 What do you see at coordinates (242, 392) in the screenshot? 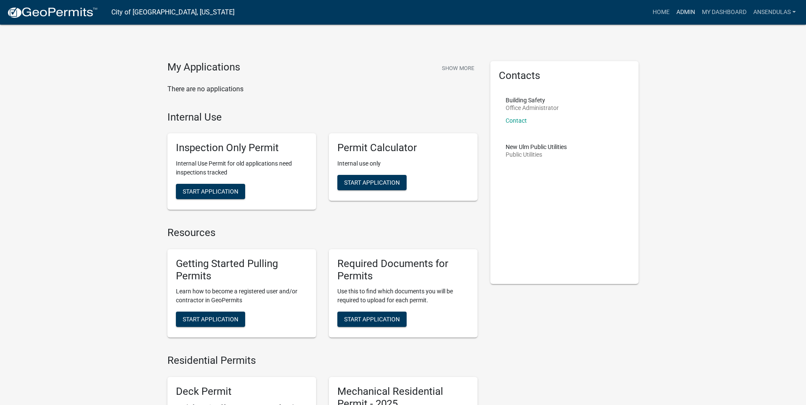
I see `h5: Deck Permit` at bounding box center [242, 392].